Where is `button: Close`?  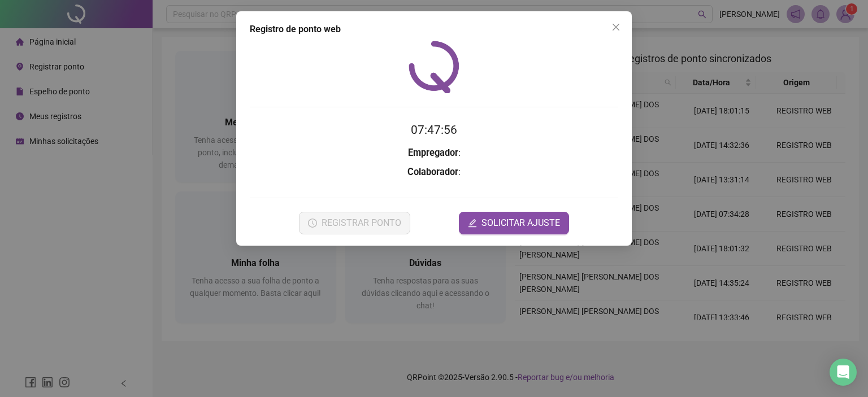 button: Close is located at coordinates (616, 27).